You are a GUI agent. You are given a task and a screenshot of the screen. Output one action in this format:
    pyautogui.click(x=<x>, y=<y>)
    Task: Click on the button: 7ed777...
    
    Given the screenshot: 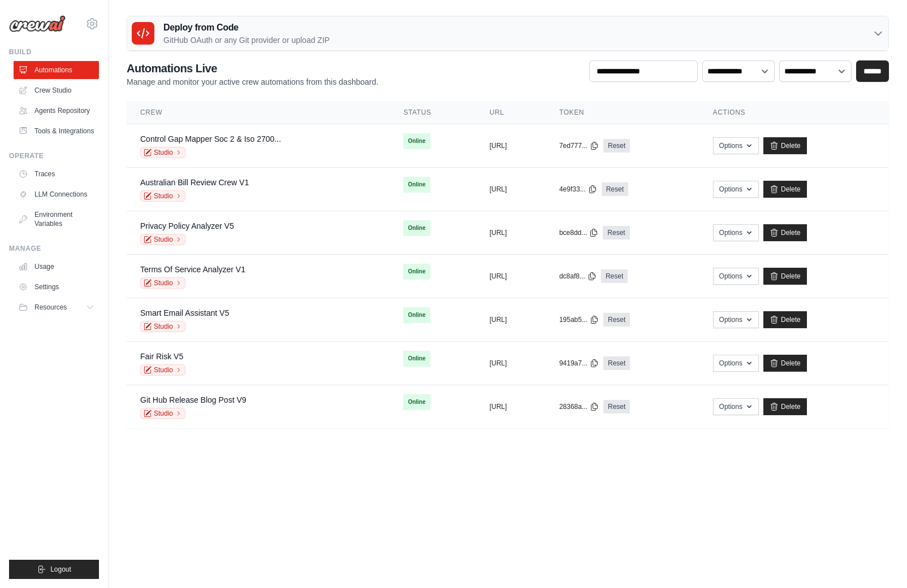 What is the action you would take?
    pyautogui.click(x=579, y=146)
    